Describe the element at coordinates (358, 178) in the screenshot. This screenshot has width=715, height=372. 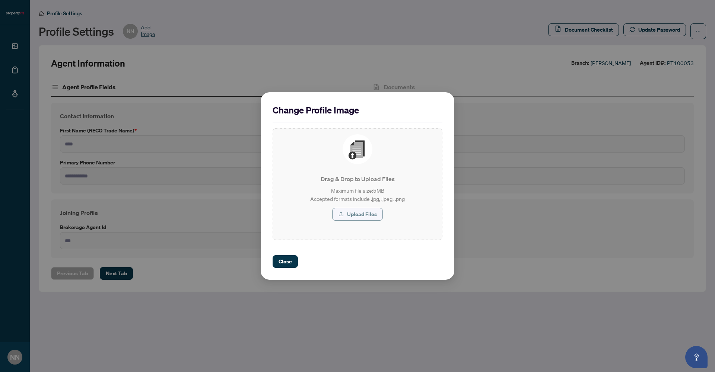
I see `span: File UploadDrag & Drop to Upload FilesMaximum file size:5MBAccepted formats include .jpg, .jpeg, ...` at that location.